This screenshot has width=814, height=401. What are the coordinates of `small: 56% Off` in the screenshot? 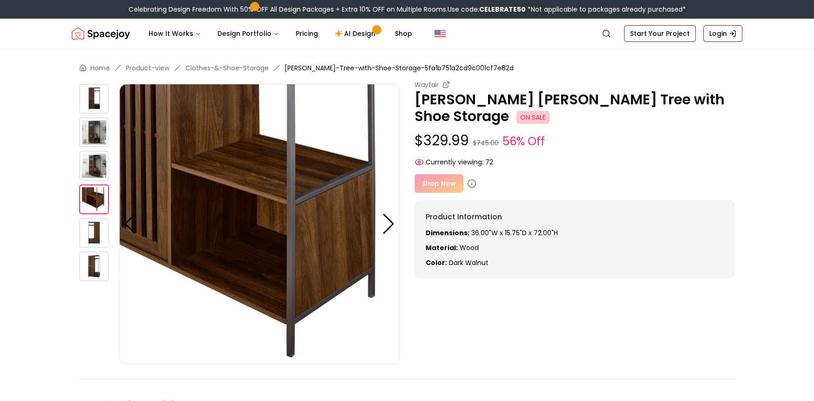 It's located at (524, 142).